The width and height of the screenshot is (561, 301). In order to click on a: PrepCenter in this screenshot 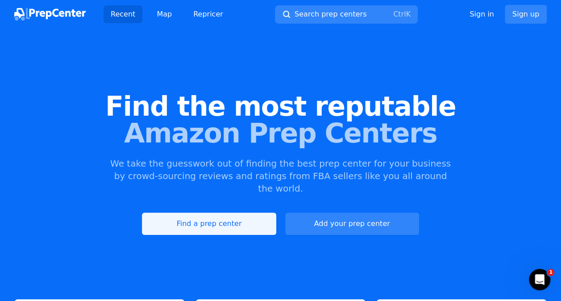, I will do `click(50, 14)`.